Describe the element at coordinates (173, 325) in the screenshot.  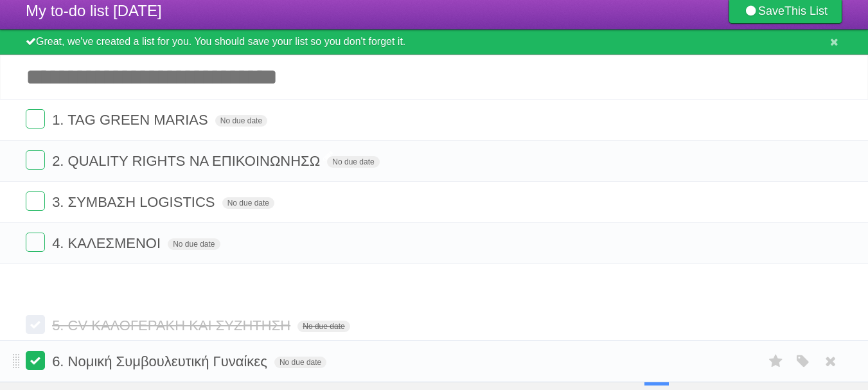
I see `span: 5. CV ΚΑΛΟΓΕΡΑΚΗ ΚΑΙ ΣΥΖΗΤΗΣΗ` at that location.